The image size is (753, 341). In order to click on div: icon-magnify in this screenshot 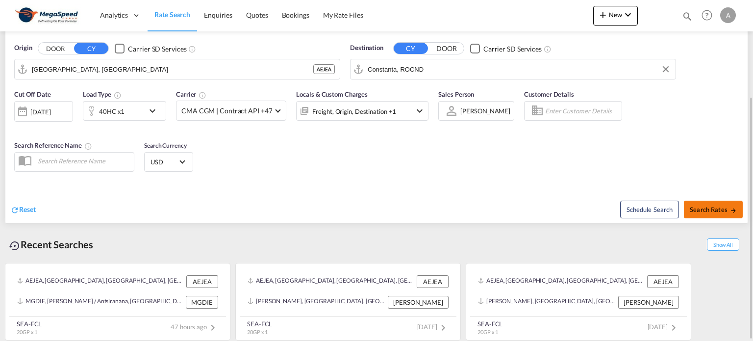, I will do `click(688, 18)`.